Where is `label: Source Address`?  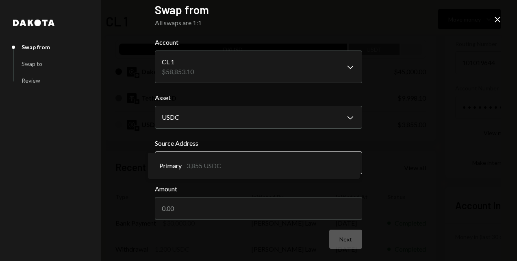 label: Source Address is located at coordinates (259, 143).